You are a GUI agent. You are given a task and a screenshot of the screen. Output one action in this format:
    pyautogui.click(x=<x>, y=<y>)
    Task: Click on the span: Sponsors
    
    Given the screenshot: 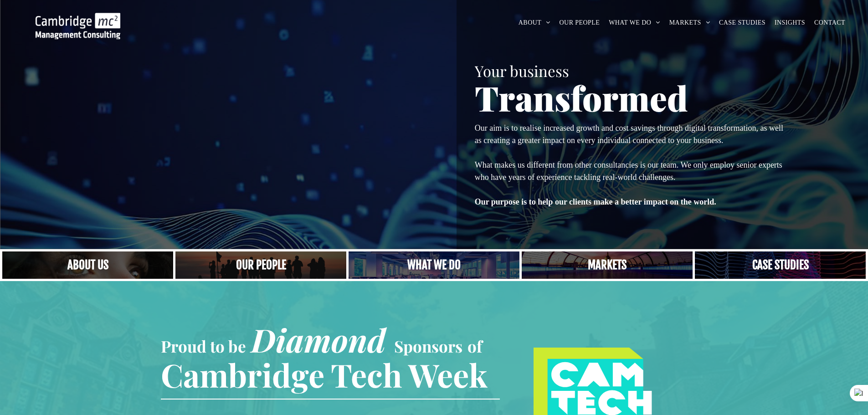 What is the action you would take?
    pyautogui.click(x=429, y=346)
    